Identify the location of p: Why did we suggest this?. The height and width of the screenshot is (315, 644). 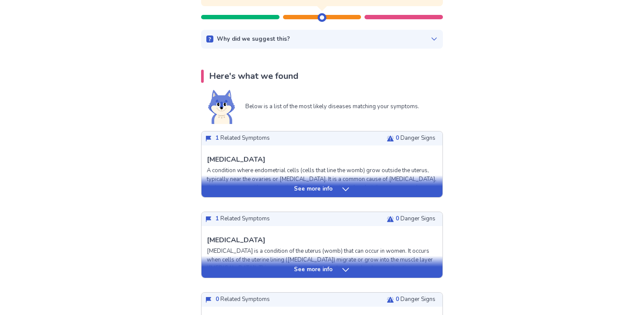
(253, 40).